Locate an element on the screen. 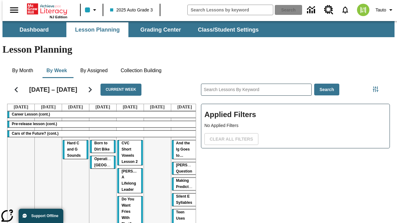 This screenshot has height=223, width=397. img: avatar image is located at coordinates (363, 10).